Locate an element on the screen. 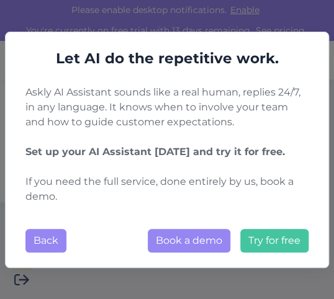  button: Book a demo is located at coordinates (189, 241).